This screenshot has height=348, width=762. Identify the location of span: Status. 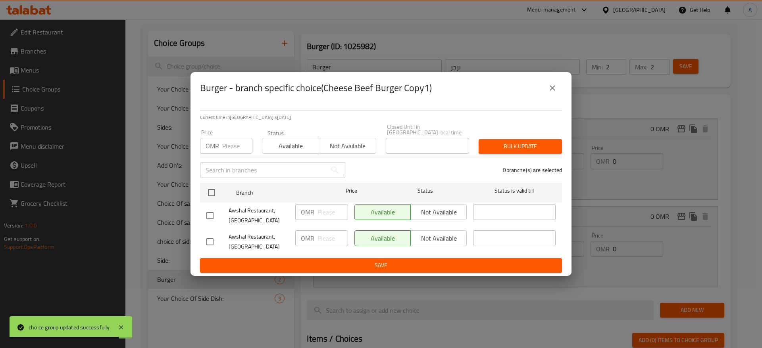
(425, 191).